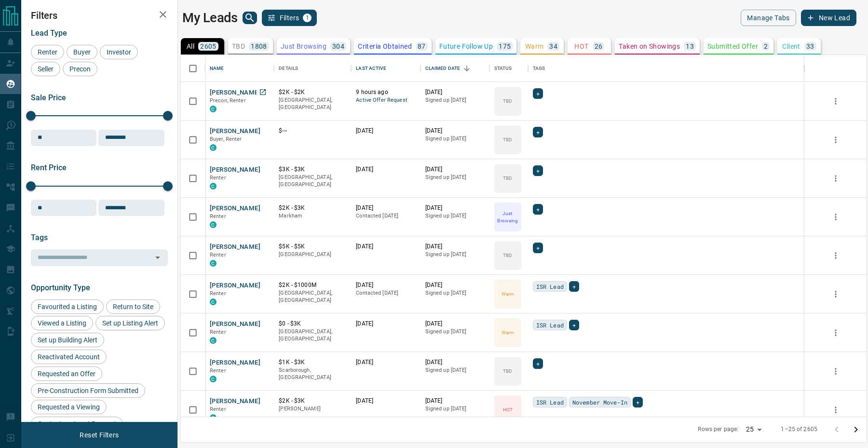 This screenshot has width=868, height=448. I want to click on div: Renter, so click(47, 52).